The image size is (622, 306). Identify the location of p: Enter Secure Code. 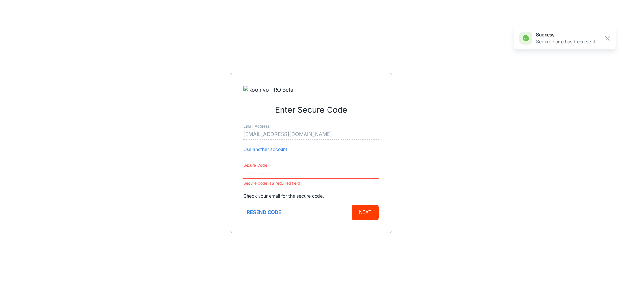
(311, 110).